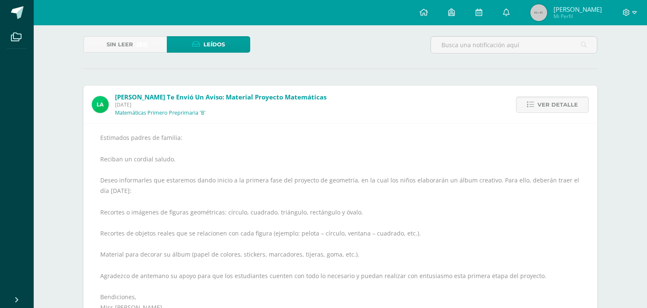 The height and width of the screenshot is (308, 647). I want to click on a: Leídos, so click(209, 44).